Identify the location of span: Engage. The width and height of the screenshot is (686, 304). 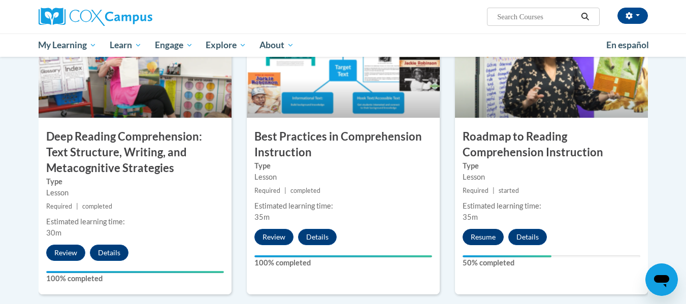
(174, 45).